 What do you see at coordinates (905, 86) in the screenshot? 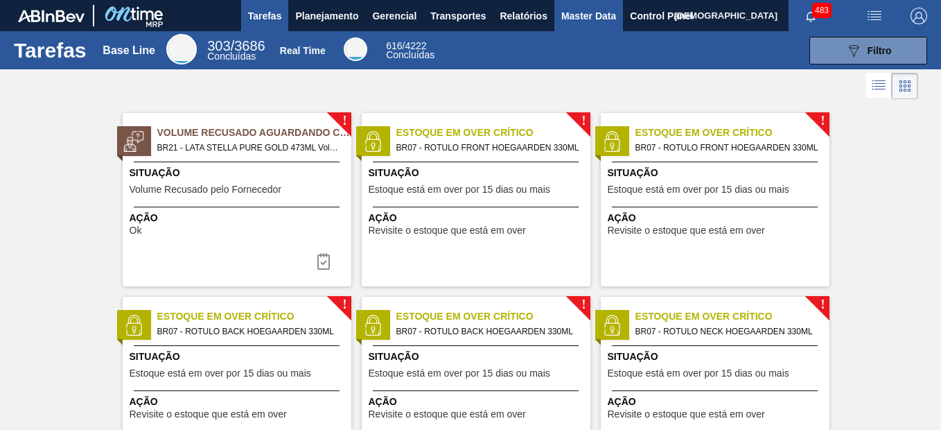
I see `div: Visão em Cards` at bounding box center [905, 86].